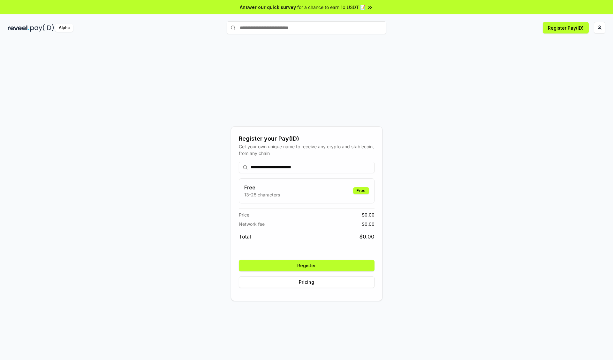 The width and height of the screenshot is (613, 360). What do you see at coordinates (306, 150) in the screenshot?
I see `div: Get your own unique name to receive any crypto and stablecoin, from any chain` at bounding box center [306, 150].